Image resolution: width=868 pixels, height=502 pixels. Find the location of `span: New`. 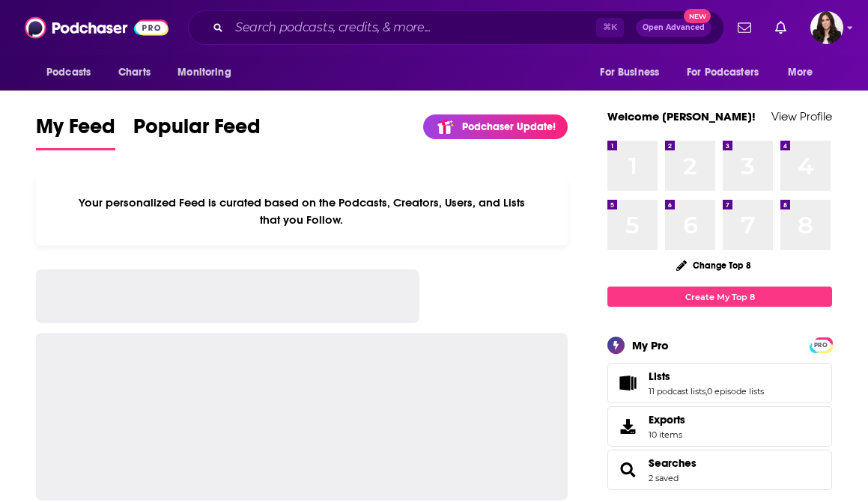

span: New is located at coordinates (697, 16).